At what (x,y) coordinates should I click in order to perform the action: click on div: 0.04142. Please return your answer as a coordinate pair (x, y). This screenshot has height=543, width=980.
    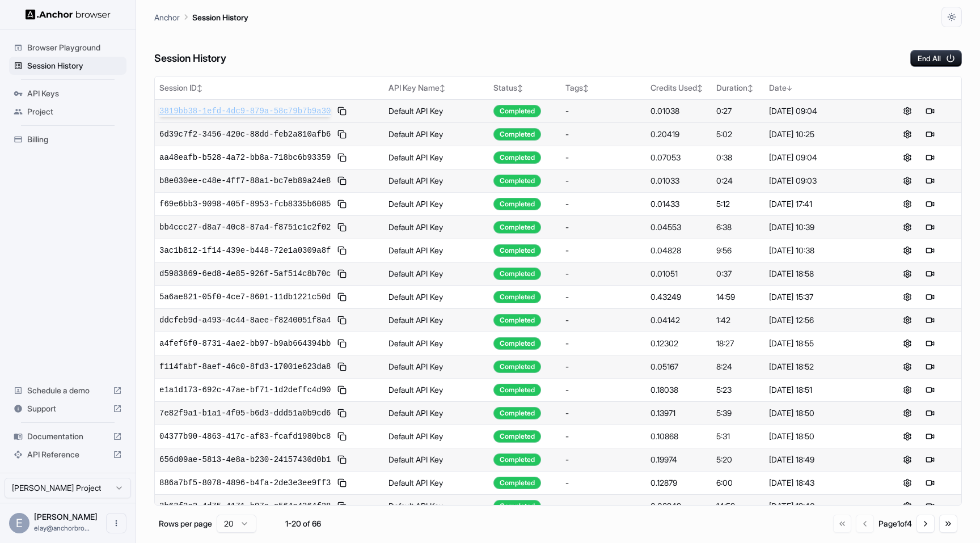
    Looking at the image, I should click on (679, 321).